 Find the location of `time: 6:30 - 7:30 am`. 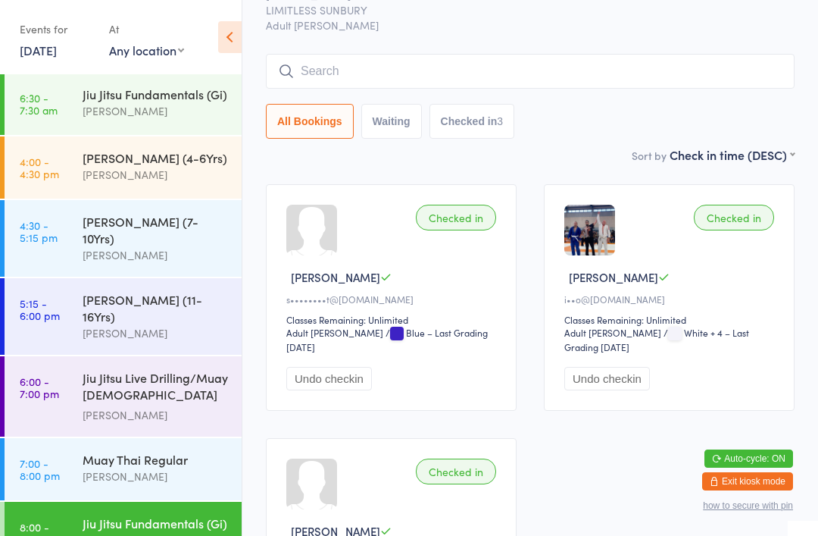

time: 6:30 - 7:30 am is located at coordinates (39, 104).